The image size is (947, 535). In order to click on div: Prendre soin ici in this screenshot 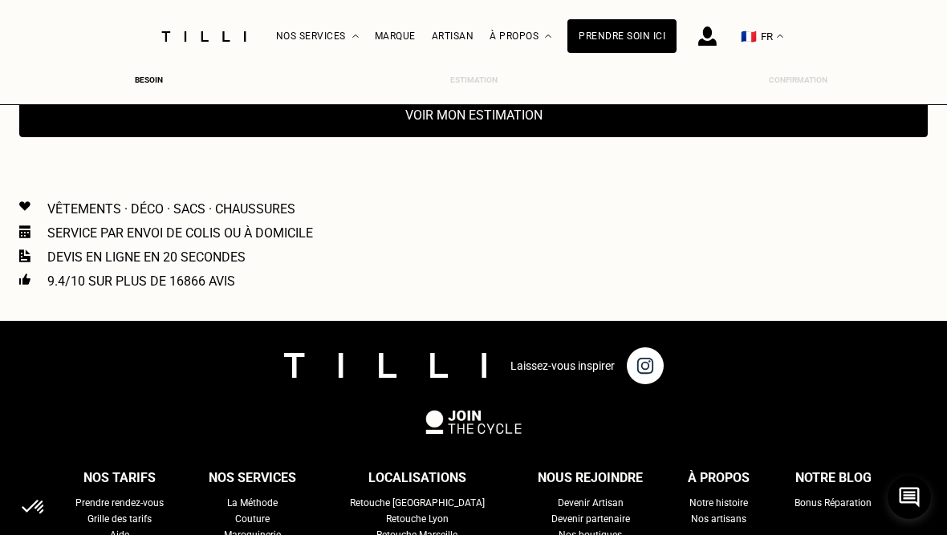, I will do `click(622, 36)`.